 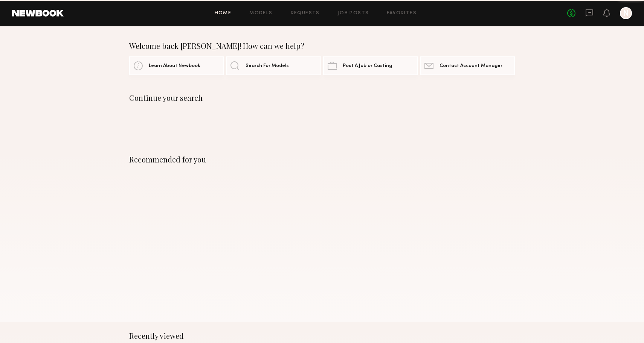 I want to click on div: Recommended for you, so click(x=322, y=160).